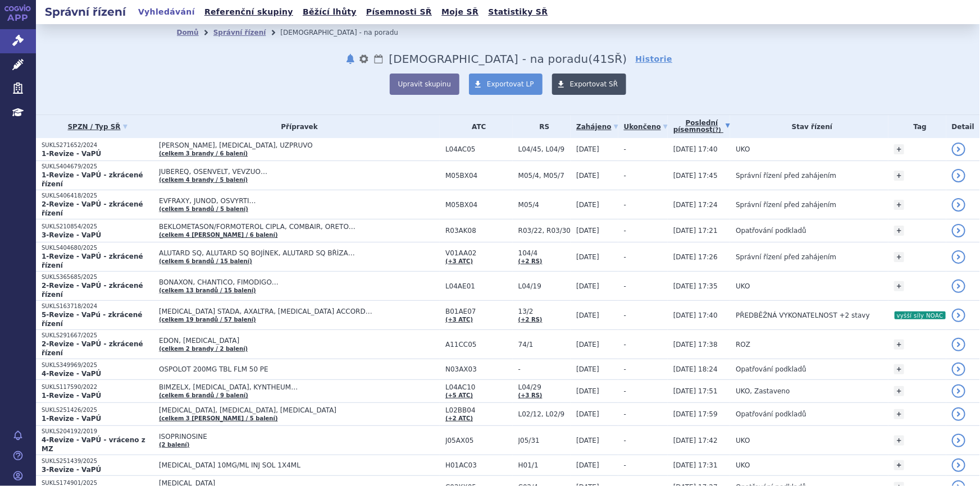 The image size is (980, 486). What do you see at coordinates (299, 369) in the screenshot?
I see `span: OSPOLOT 200MG TBL FLM 50 PE` at bounding box center [299, 369].